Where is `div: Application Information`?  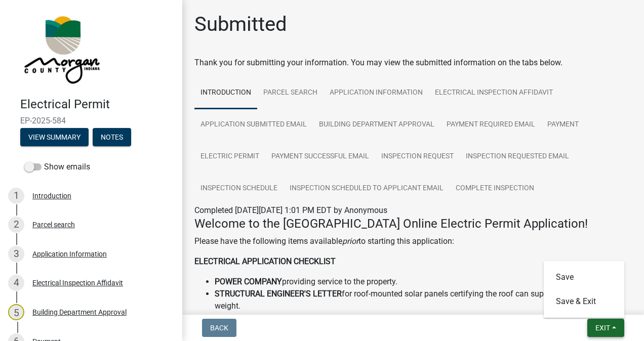 div: Application Information is located at coordinates (69, 254).